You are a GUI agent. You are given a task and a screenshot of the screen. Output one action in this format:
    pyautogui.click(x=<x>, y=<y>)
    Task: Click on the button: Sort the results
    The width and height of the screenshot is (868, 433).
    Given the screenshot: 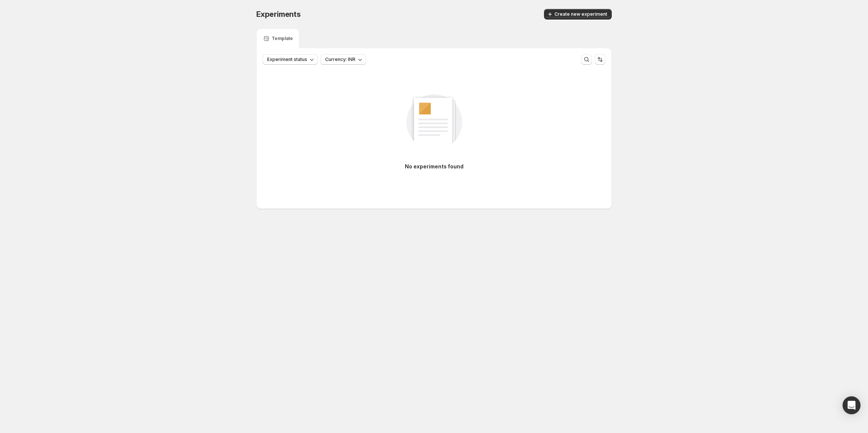 What is the action you would take?
    pyautogui.click(x=600, y=60)
    